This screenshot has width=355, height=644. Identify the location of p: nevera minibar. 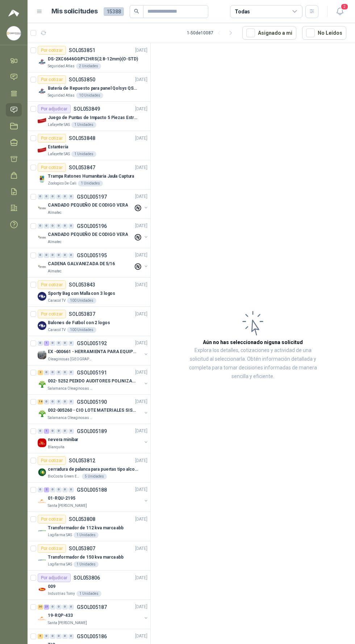
(63, 440).